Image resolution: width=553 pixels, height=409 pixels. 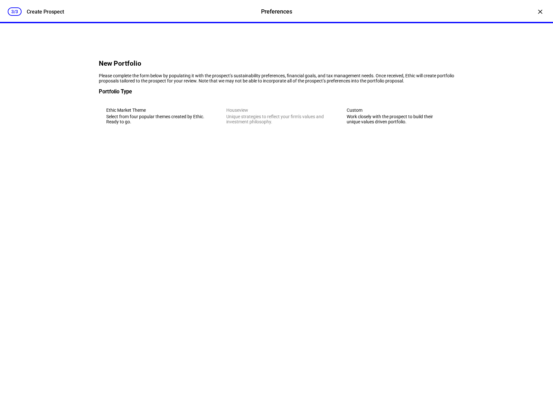 What do you see at coordinates (156, 110) in the screenshot?
I see `div: Ethic Market Theme` at bounding box center [156, 110].